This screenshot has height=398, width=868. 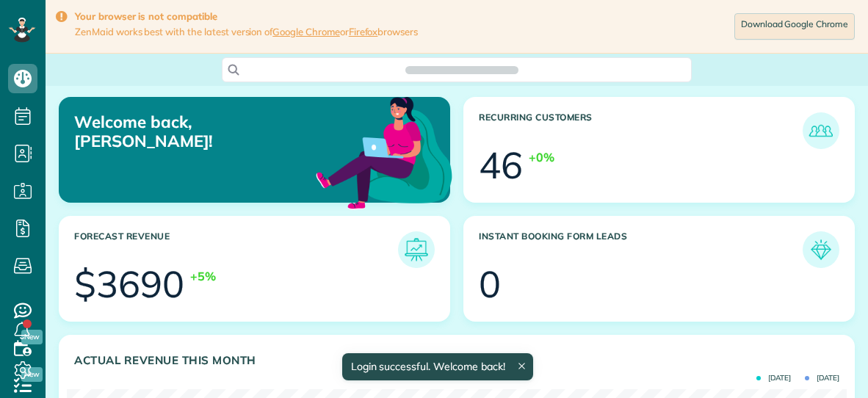 What do you see at coordinates (640, 131) in the screenshot?
I see `h3: Recurring Customers` at bounding box center [640, 131].